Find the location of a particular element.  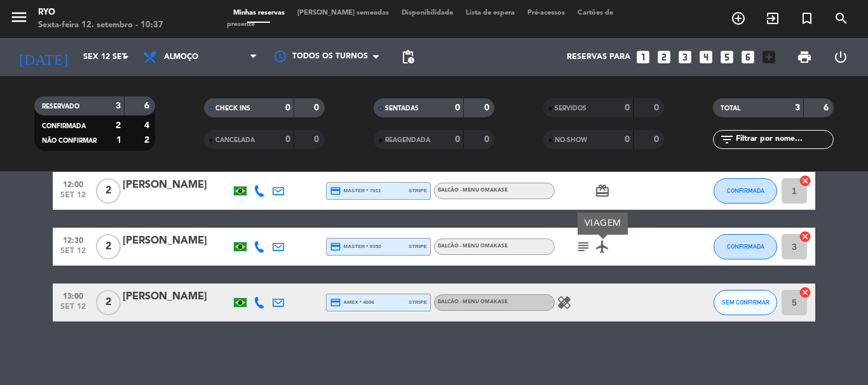

strong: 4 is located at coordinates (148, 125).